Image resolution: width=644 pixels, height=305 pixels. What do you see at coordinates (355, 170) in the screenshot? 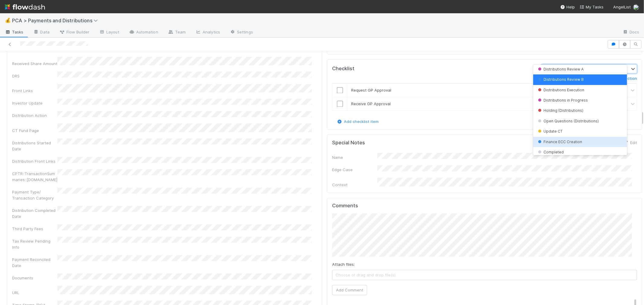
I see `div: Edge Case` at bounding box center [355, 170].